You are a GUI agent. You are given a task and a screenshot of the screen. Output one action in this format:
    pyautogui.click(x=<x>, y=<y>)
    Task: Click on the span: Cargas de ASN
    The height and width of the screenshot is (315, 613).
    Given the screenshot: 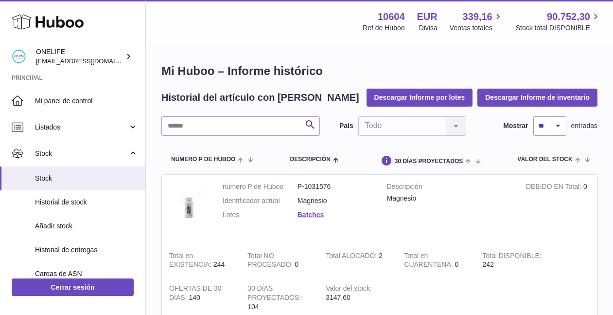 What is the action you would take?
    pyautogui.click(x=87, y=273)
    